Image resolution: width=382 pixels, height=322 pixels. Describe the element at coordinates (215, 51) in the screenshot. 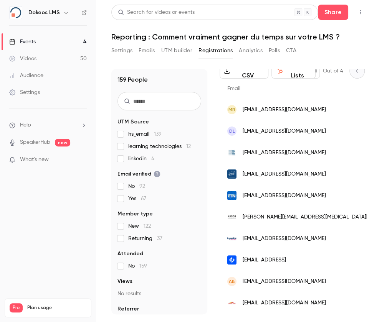

I see `button: Registrations` at that location.